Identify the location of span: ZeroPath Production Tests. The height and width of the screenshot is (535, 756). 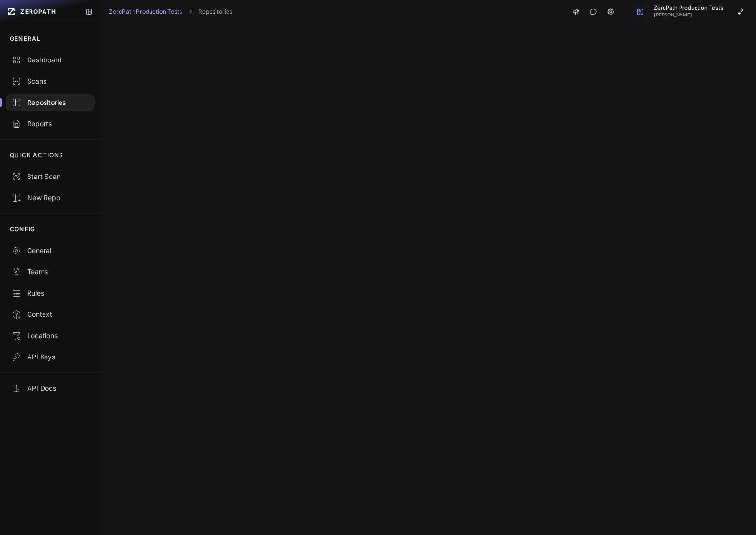
(688, 8).